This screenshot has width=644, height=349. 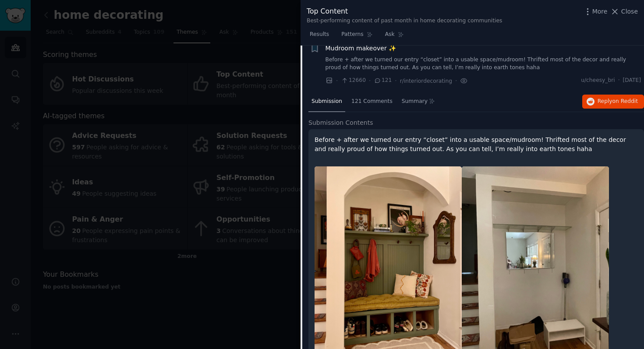 I want to click on span: u/cheesy_bri, so click(x=597, y=81).